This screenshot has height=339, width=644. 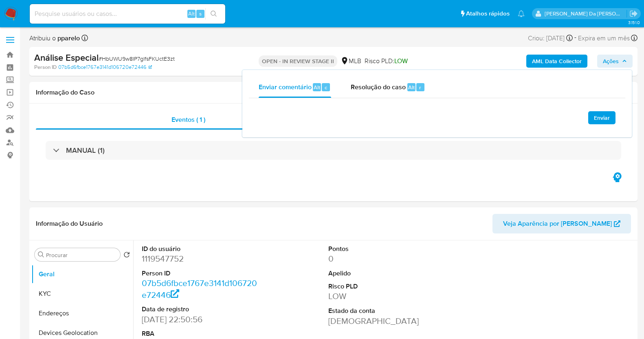 I want to click on span: Risco PLD:, so click(x=386, y=61).